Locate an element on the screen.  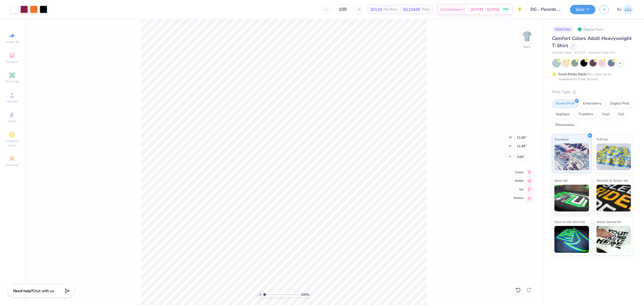
div: Print Type is located at coordinates (592, 92).